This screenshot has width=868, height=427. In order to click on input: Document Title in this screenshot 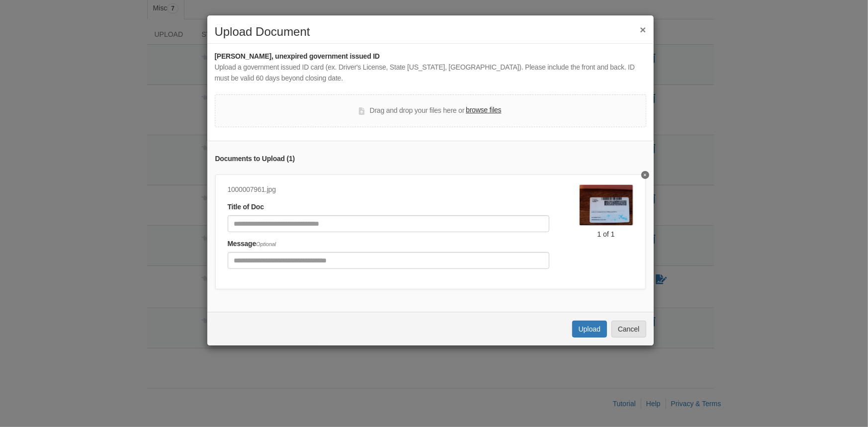, I will do `click(389, 224)`.